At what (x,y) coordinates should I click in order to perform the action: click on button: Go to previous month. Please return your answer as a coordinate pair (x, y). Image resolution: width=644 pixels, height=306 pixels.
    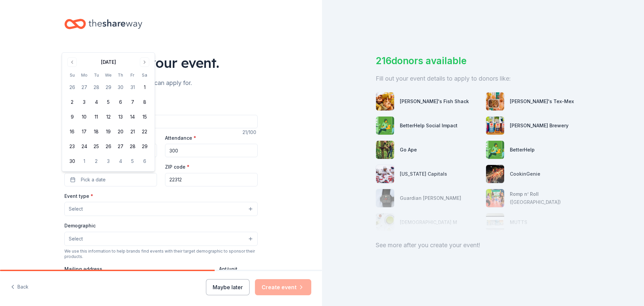
    Looking at the image, I should click on (72, 62).